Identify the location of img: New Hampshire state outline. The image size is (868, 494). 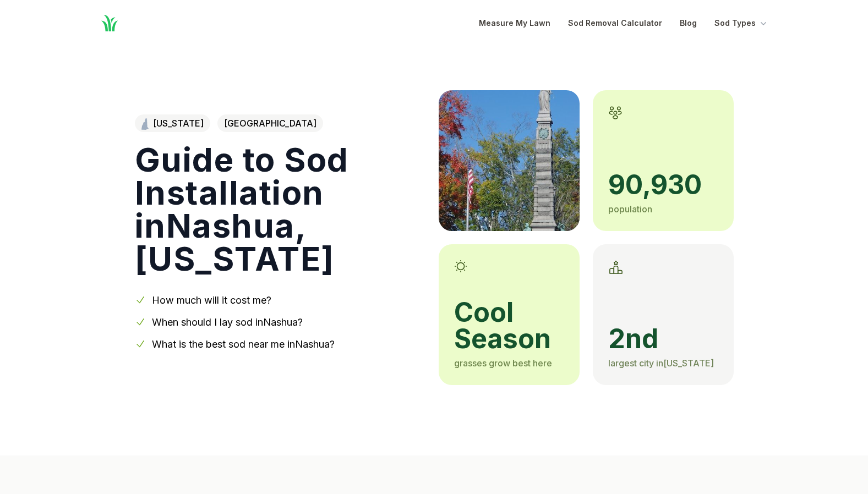
(144, 123).